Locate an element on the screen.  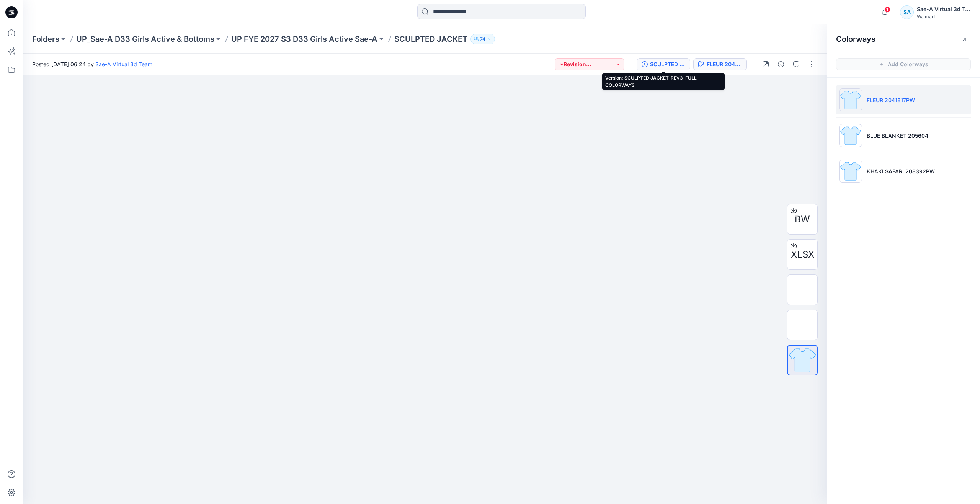
h2: Colorways is located at coordinates (855, 39).